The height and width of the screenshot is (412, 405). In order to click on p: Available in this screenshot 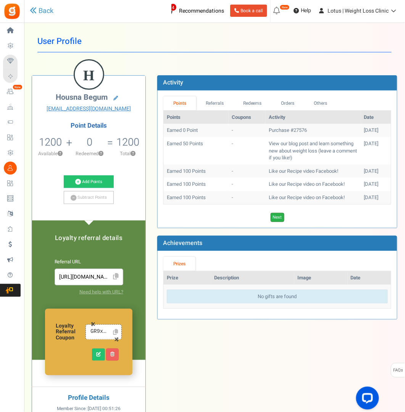, I will do `click(50, 154)`.